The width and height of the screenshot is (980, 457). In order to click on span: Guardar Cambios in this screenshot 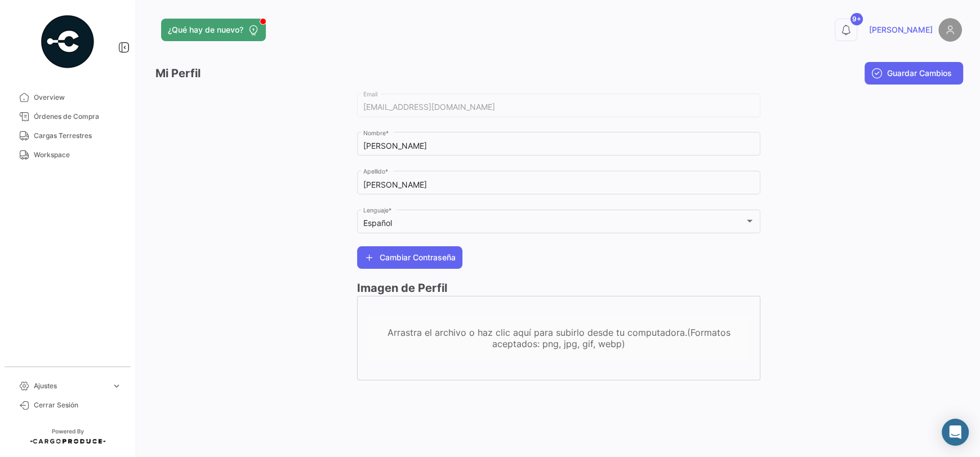, I will do `click(919, 73)`.